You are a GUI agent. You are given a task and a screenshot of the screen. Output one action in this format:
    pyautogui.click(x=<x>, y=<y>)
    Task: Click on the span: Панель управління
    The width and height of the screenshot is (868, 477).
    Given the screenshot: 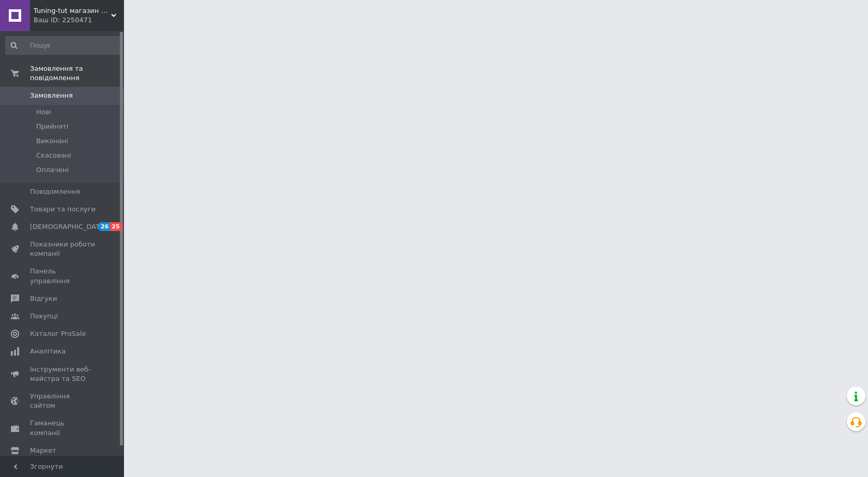 What is the action you would take?
    pyautogui.click(x=63, y=276)
    